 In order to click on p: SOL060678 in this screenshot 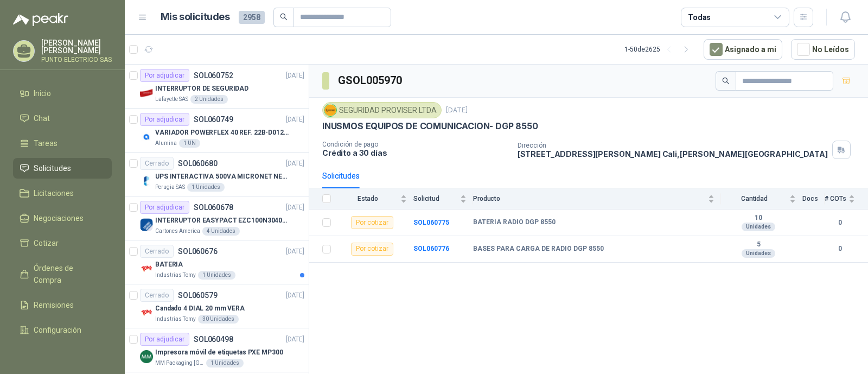, I will do `click(213, 207)`.